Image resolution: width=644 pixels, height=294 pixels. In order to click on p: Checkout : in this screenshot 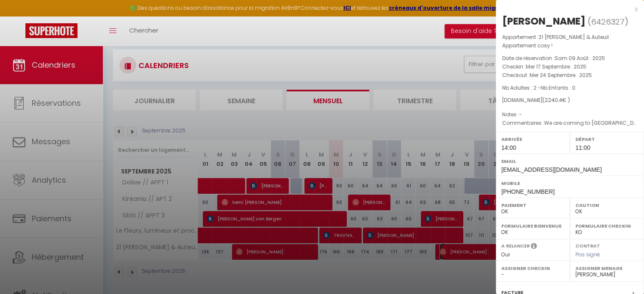, I will do `click(570, 75)`.